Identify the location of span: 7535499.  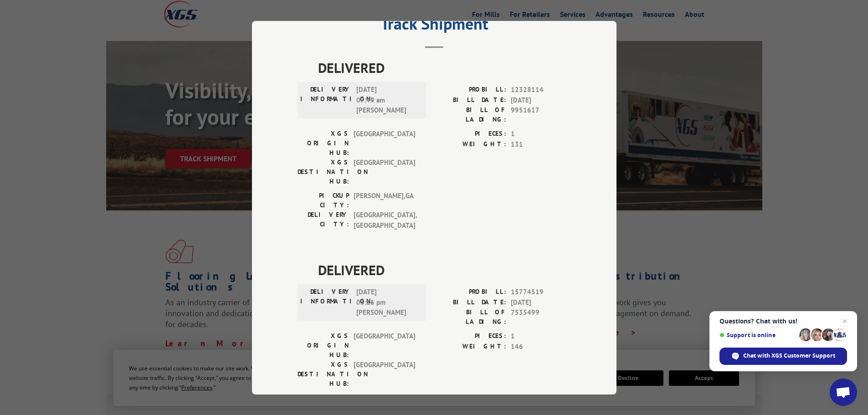
(541, 317).